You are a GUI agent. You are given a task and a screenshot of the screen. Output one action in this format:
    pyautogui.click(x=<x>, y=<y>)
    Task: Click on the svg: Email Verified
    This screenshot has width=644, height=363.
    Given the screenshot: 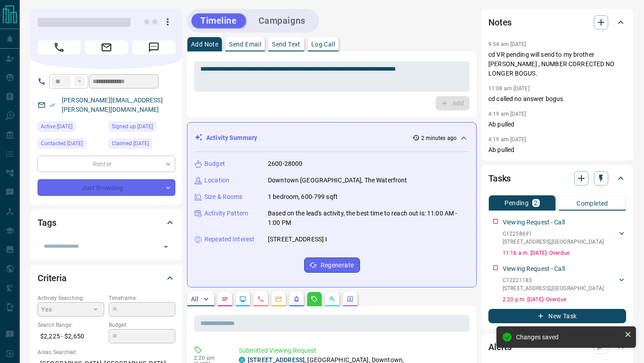 What is the action you would take?
    pyautogui.click(x=53, y=105)
    